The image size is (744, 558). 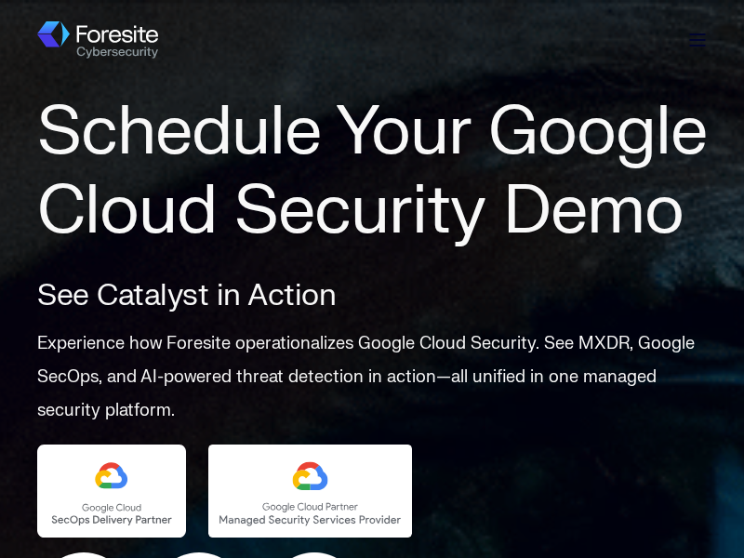 What do you see at coordinates (372, 163) in the screenshot?
I see `h1: Schedule Your Google Cloud Security Demo` at bounding box center [372, 163].